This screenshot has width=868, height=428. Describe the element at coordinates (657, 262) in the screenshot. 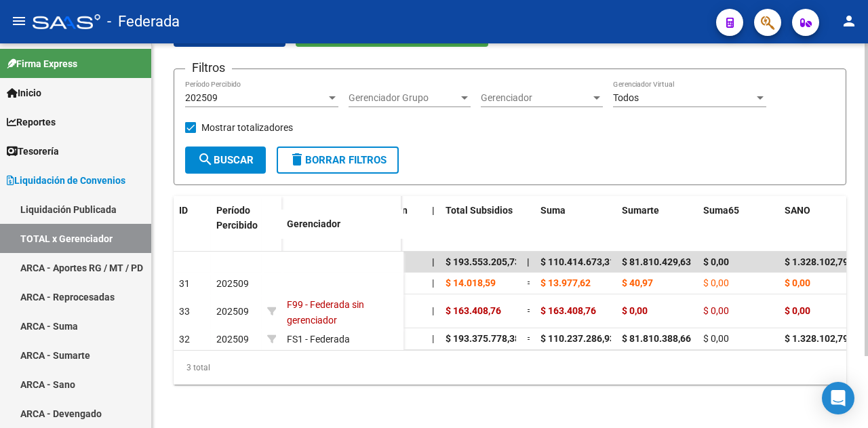

I see `span: $ 81.810.429,63` at that location.